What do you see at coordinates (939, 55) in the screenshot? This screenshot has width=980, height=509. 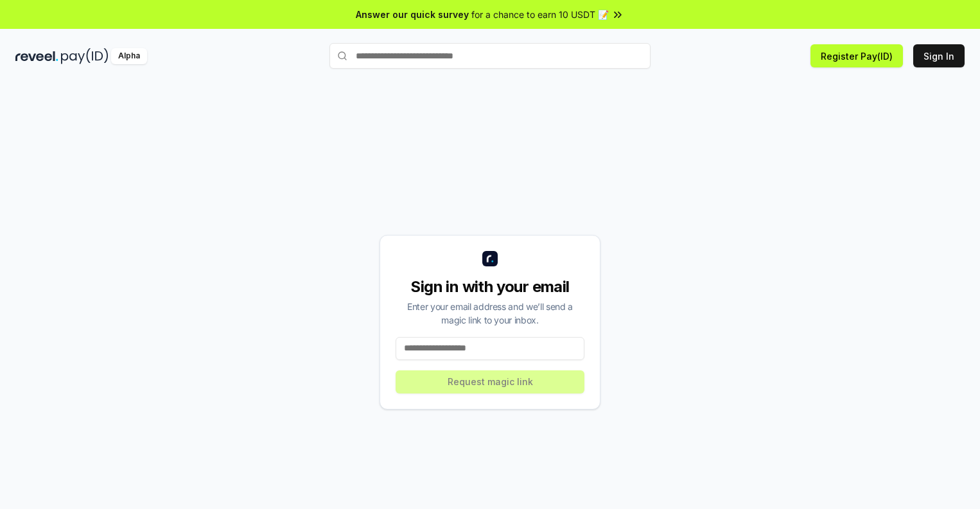 I see `button: Sign In` at bounding box center [939, 55].